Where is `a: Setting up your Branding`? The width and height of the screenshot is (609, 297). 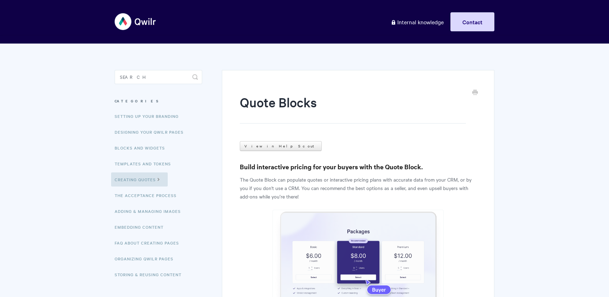 a: Setting up your Branding is located at coordinates (149, 116).